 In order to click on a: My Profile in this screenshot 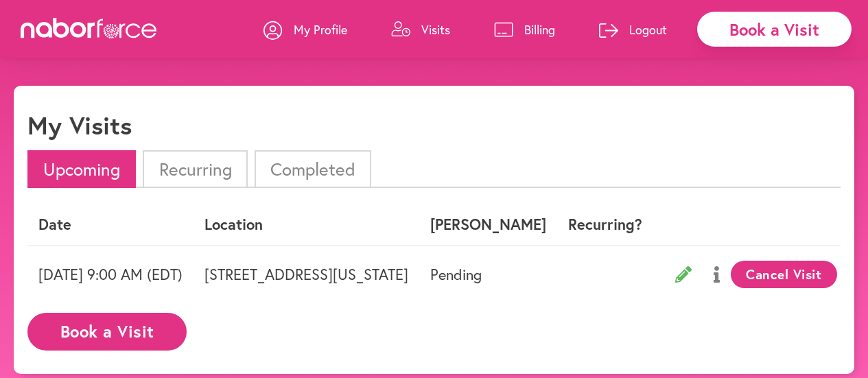, I will do `click(306, 29)`.